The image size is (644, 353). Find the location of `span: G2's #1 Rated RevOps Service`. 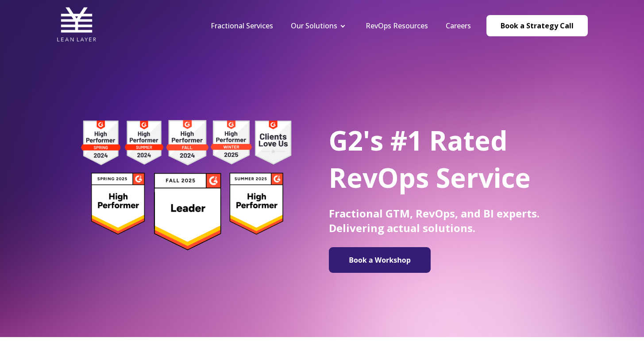

span: G2's #1 Rated RevOps Service is located at coordinates (430, 159).